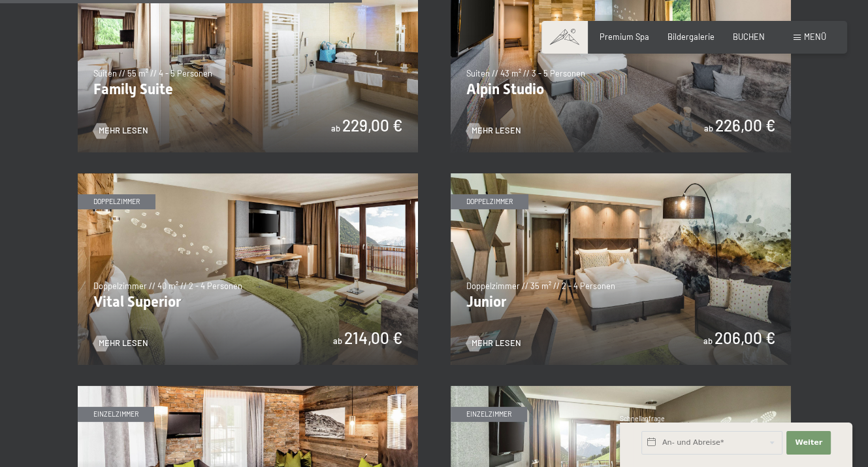 The image size is (868, 467). Describe the element at coordinates (749, 36) in the screenshot. I see `span: BUCHEN` at that location.